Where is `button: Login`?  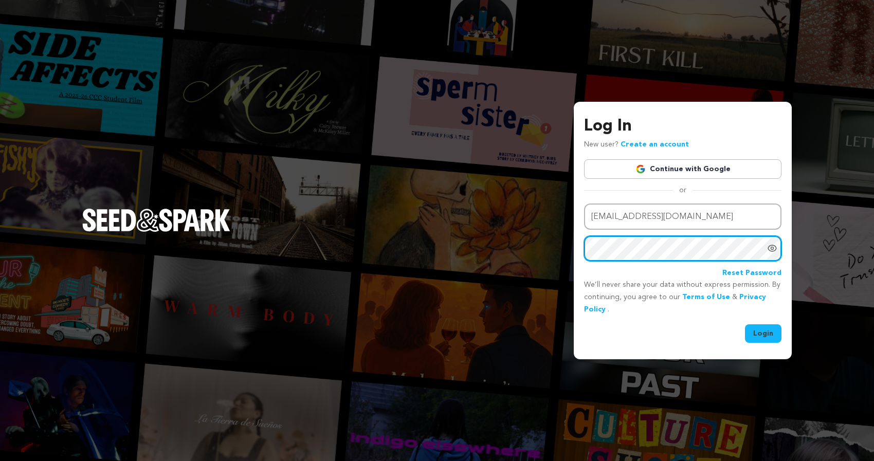 button: Login is located at coordinates (763, 334).